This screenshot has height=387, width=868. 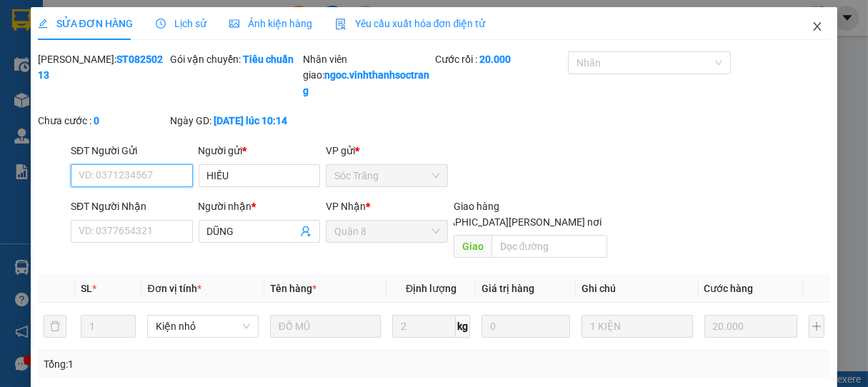 I want to click on span: Yêu cầu xuất hóa đơn điện tử, so click(x=410, y=23).